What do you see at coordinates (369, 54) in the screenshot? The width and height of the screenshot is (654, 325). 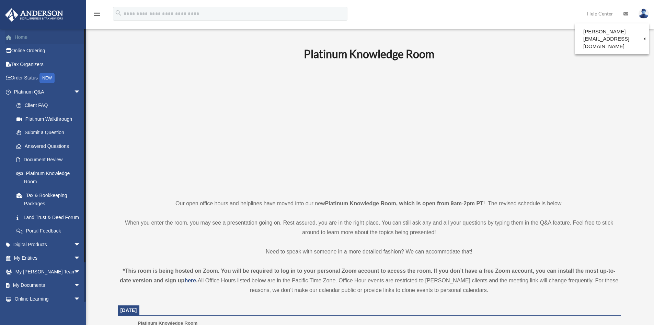 I see `b: Platinum Knowledge Room` at bounding box center [369, 54].